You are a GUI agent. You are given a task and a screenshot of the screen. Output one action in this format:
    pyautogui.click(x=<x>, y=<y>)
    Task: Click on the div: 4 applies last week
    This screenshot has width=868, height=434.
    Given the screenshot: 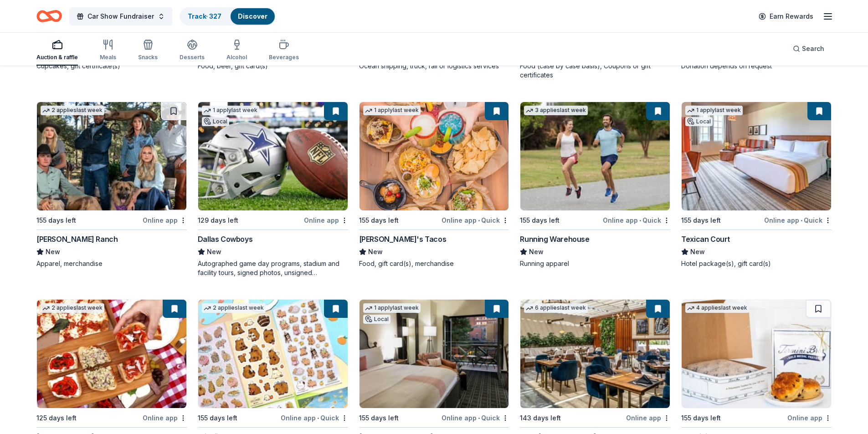 What is the action you would take?
    pyautogui.click(x=717, y=308)
    